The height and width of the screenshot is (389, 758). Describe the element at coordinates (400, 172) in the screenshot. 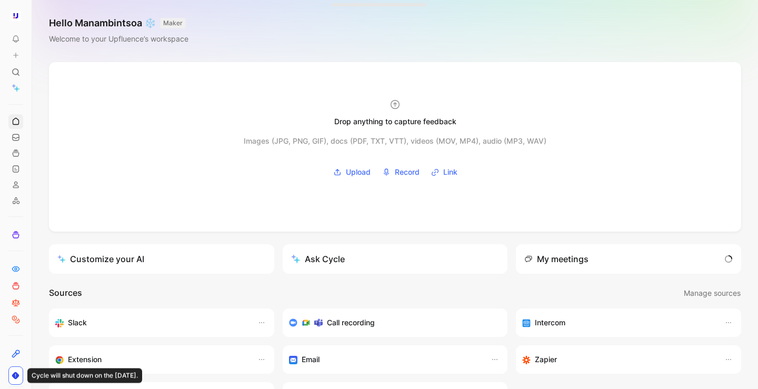

I see `button: Record` at that location.